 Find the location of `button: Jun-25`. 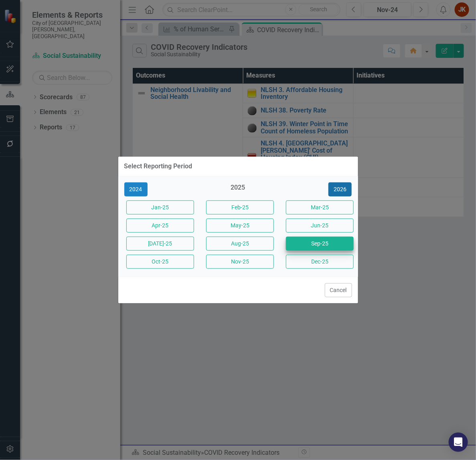

button: Jun-25 is located at coordinates (320, 225).